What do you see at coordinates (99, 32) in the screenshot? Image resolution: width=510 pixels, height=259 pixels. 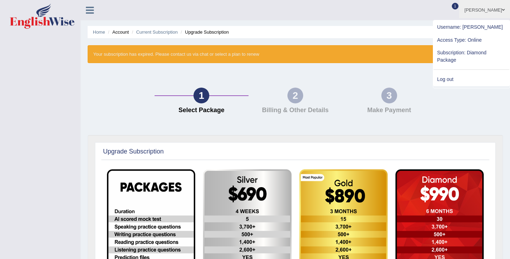 I see `a: Home` at bounding box center [99, 32].